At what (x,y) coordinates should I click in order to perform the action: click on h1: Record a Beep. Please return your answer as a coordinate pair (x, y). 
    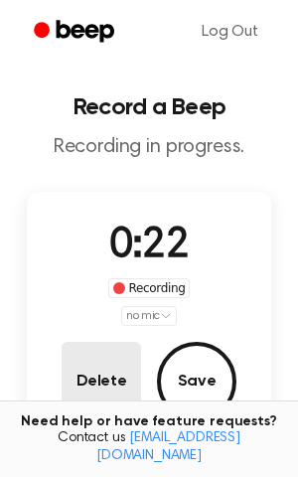
    Looking at the image, I should click on (149, 107).